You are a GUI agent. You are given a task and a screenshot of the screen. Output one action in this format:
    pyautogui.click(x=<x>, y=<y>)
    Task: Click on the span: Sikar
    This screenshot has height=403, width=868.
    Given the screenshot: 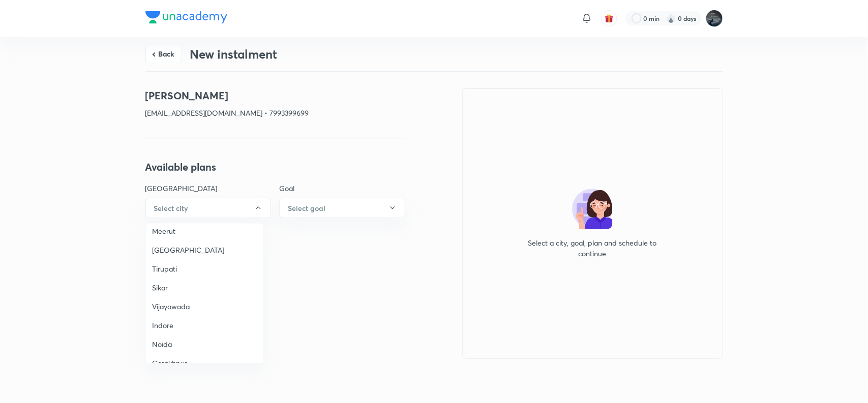 What is the action you would take?
    pyautogui.click(x=204, y=287)
    